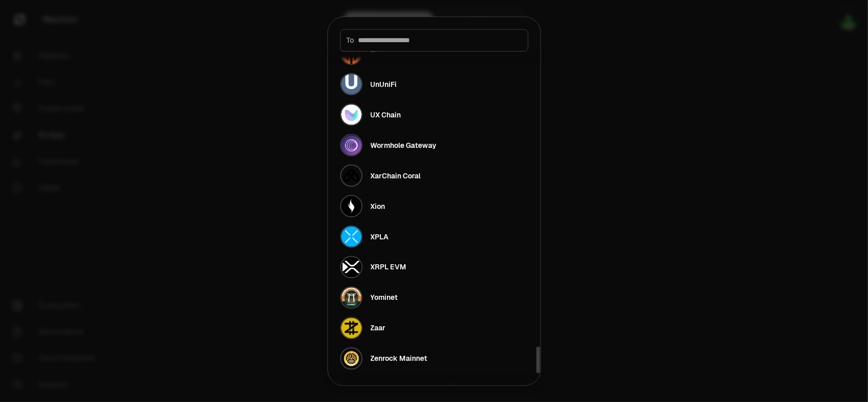 The width and height of the screenshot is (868, 402). I want to click on img: XarChain Coral Logo, so click(352, 175).